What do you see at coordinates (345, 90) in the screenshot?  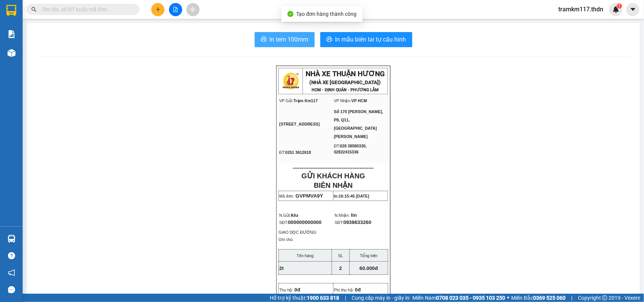 I see `strong: HCM - ĐỊNH QUÁN - PHƯƠNG LÂM` at bounding box center [345, 90].